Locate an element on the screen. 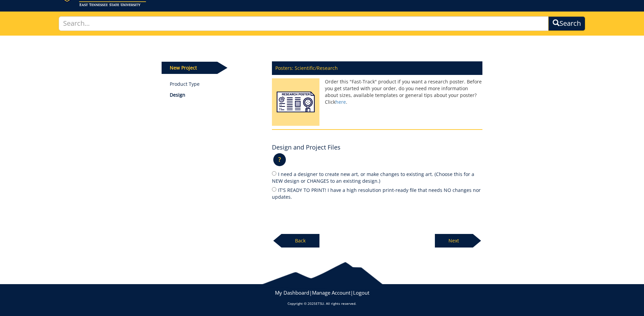  label: I need a designer to create new art, or make changes to existing art. (Choose this for a NEW desi... is located at coordinates (377, 177).